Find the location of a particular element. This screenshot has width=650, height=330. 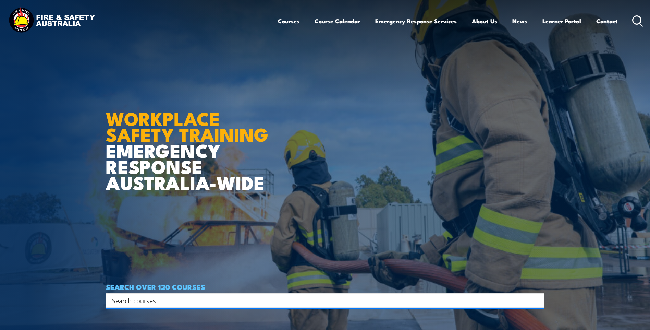

form: Search form is located at coordinates (322, 300).